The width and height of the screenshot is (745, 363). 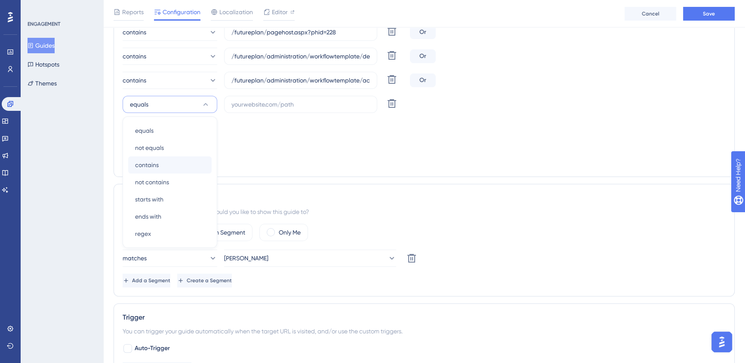 What do you see at coordinates (170, 217) in the screenshot?
I see `button: ends with` at bounding box center [170, 217].